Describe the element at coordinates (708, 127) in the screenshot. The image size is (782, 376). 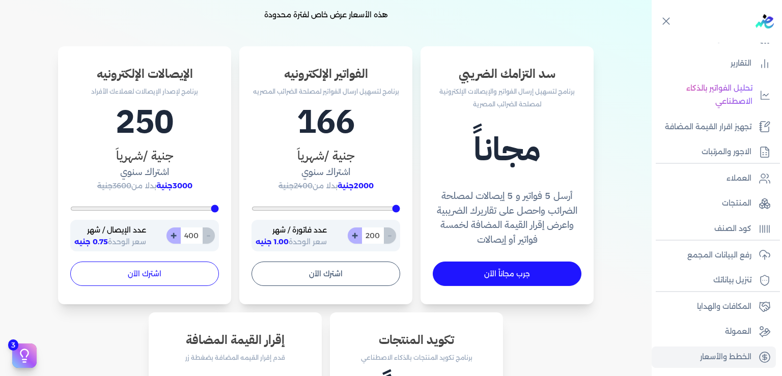
I see `p: تجهيز اقرار القيمة المضافة` at that location.